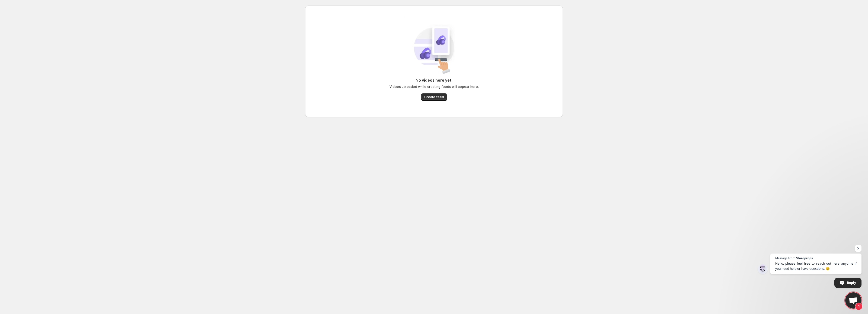 This screenshot has width=868, height=314. I want to click on span: Storeprops, so click(804, 258).